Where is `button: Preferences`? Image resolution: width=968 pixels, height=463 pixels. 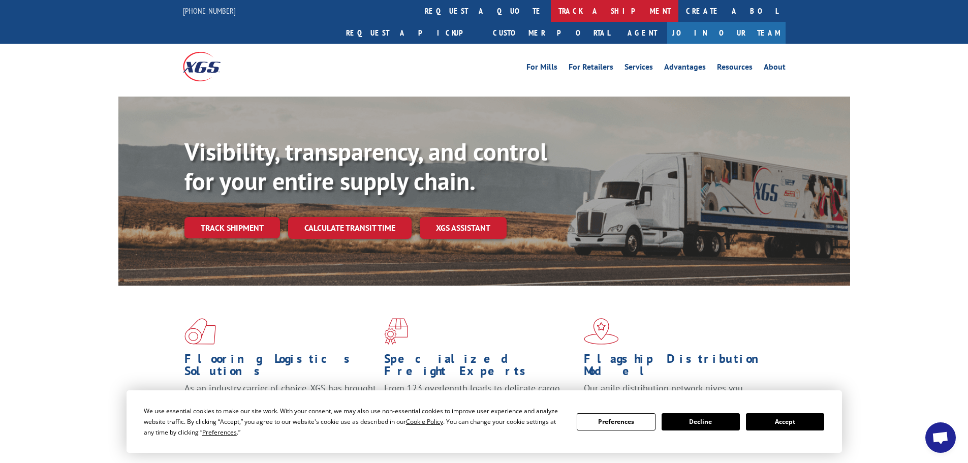 button: Preferences is located at coordinates (616, 422).